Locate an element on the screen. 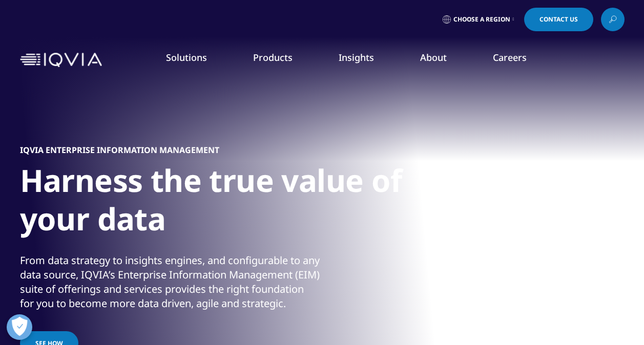 Image resolution: width=644 pixels, height=345 pixels. button: Open Preferences is located at coordinates (19, 327).